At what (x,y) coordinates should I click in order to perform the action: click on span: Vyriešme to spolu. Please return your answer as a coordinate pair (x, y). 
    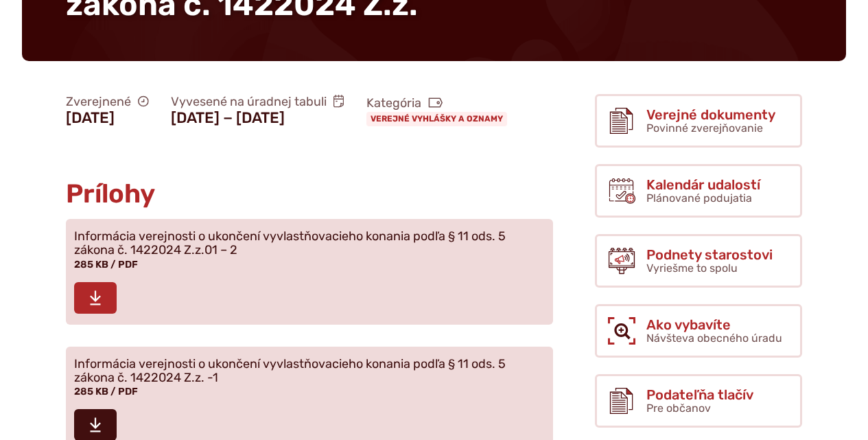
    Looking at the image, I should click on (692, 268).